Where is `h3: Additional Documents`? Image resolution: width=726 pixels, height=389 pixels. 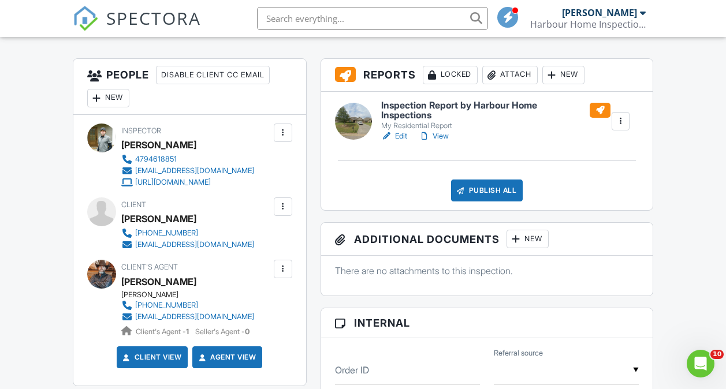 h3: Additional Documents is located at coordinates (487, 239).